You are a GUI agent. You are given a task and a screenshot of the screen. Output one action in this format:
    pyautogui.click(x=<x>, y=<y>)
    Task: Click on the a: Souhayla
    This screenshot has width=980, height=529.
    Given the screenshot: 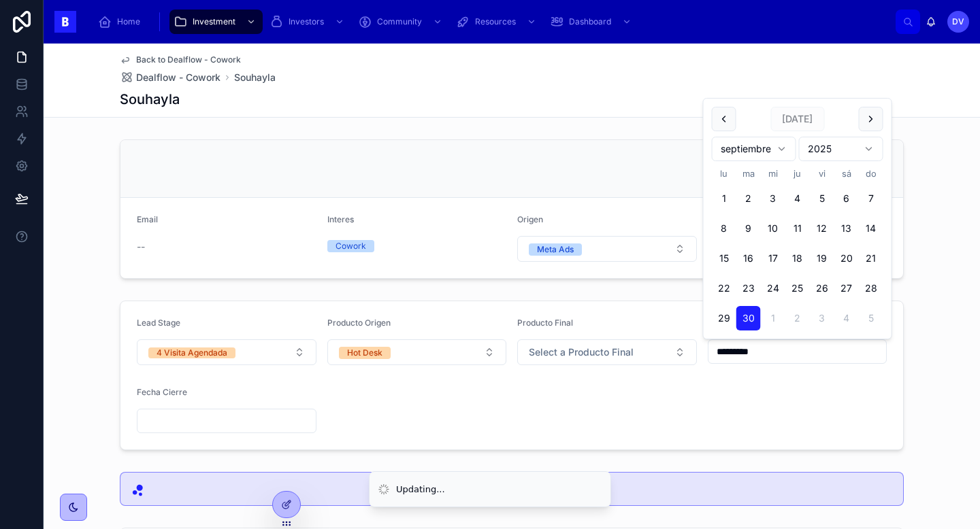 What is the action you would take?
    pyautogui.click(x=255, y=78)
    